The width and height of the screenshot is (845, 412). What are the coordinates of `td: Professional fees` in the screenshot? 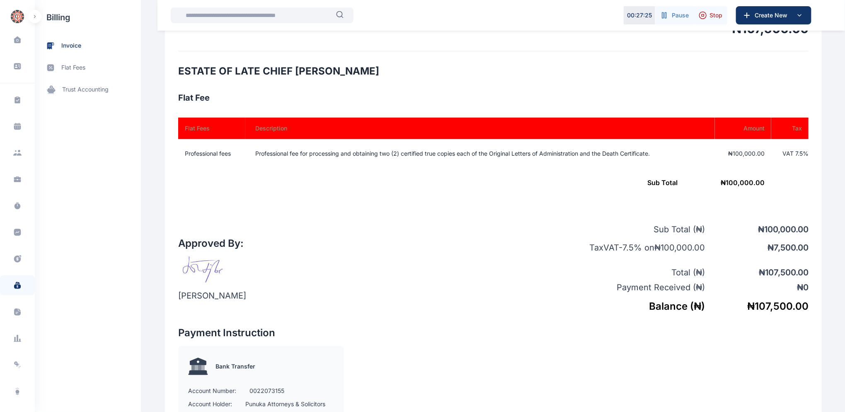 It's located at (212, 154).